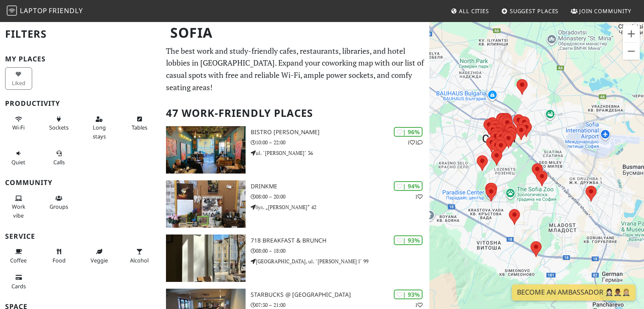 The image size is (644, 309). What do you see at coordinates (59, 207) in the screenshot?
I see `span: Group tables` at bounding box center [59, 207].